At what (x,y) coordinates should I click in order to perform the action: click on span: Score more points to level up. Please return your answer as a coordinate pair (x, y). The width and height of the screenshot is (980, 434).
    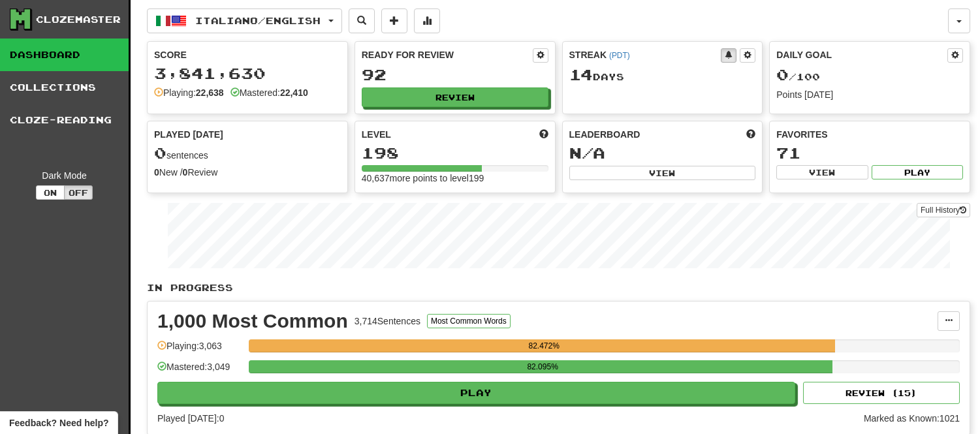
    Looking at the image, I should click on (544, 135).